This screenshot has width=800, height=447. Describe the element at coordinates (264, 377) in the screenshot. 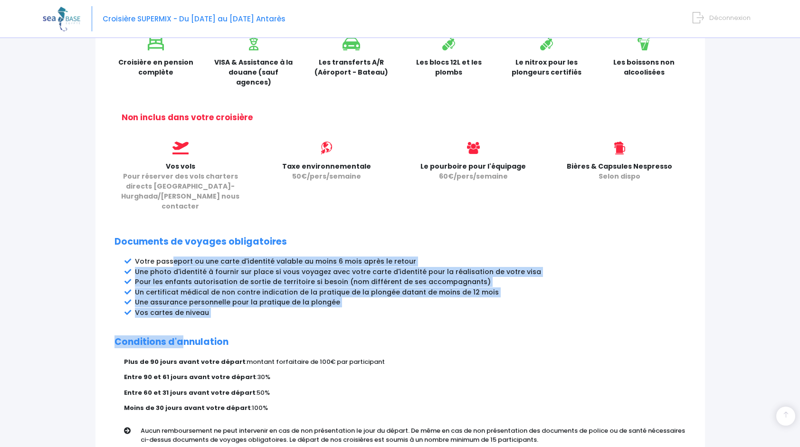

I see `span: 30%` at that location.